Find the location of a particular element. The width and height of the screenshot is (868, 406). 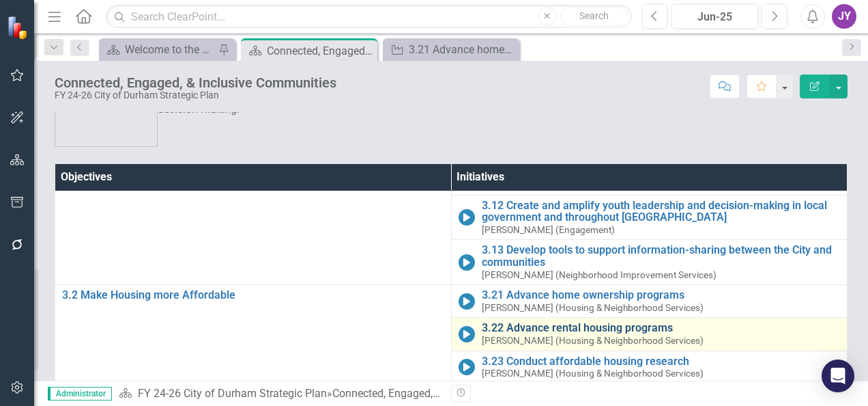

a: FY 24-26 City of Durham Strategic Plan is located at coordinates (232, 392).